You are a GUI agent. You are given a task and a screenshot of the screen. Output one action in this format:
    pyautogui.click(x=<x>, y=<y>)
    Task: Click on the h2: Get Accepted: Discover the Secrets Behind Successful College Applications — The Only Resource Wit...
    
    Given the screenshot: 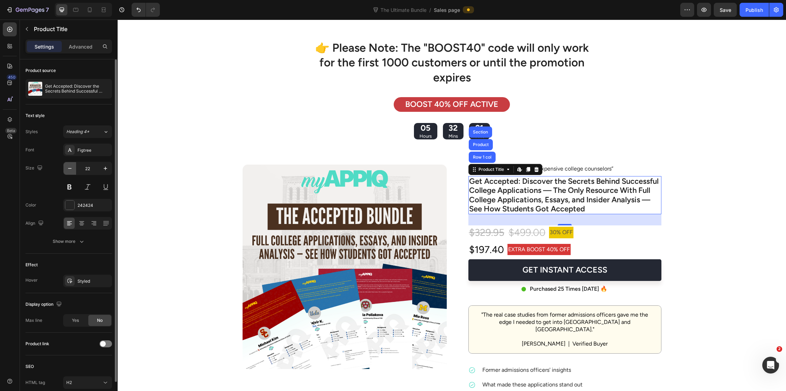 What is the action you would take?
    pyautogui.click(x=447, y=176)
    